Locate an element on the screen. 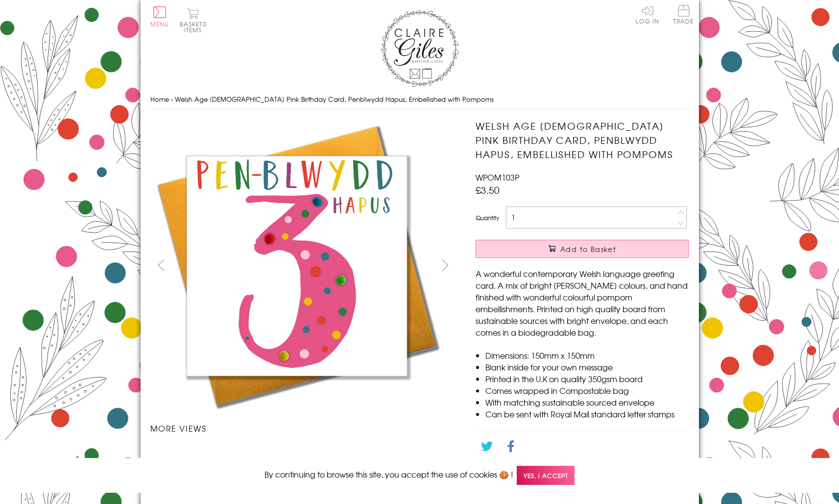  li: Printed in the U.K on quality 350gsm board is located at coordinates (587, 379).